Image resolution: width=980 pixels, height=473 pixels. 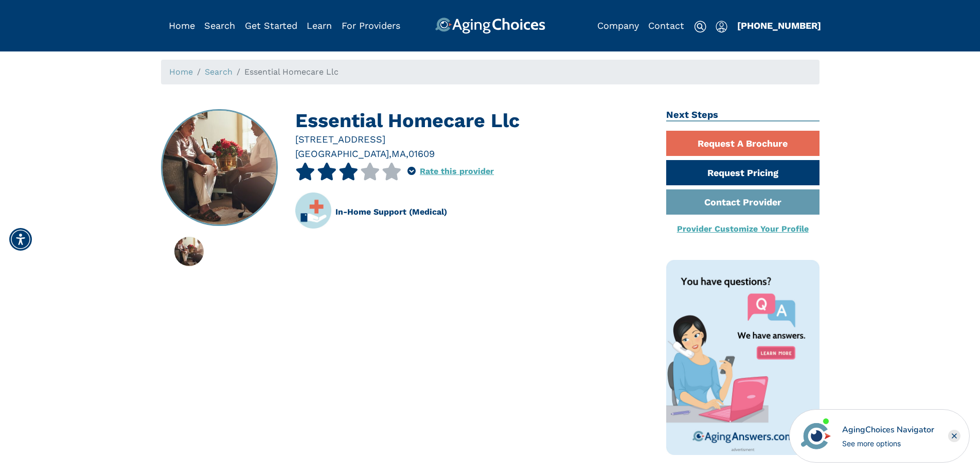 What do you see at coordinates (490, 72) in the screenshot?
I see `nav: breadcrumb` at bounding box center [490, 72].